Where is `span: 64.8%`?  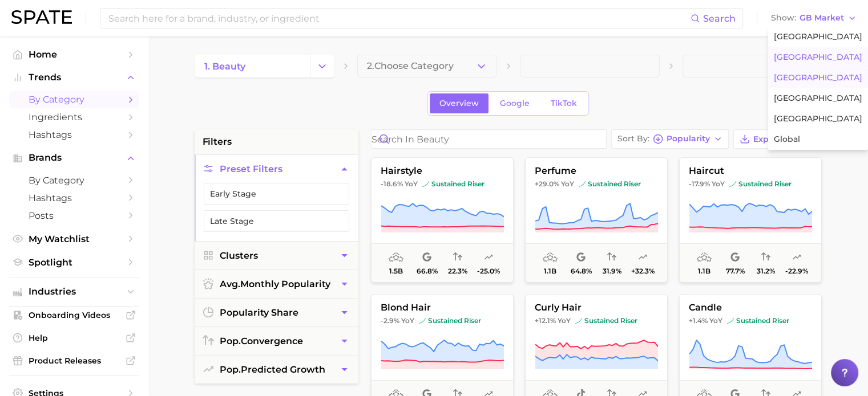 span: 64.8% is located at coordinates (580, 271).